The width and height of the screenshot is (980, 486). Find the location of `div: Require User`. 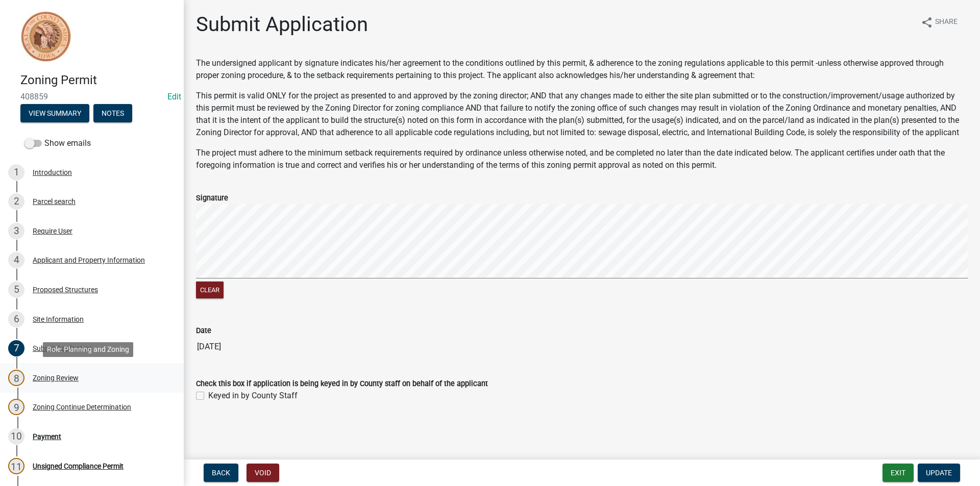

div: Require User is located at coordinates (52, 231).